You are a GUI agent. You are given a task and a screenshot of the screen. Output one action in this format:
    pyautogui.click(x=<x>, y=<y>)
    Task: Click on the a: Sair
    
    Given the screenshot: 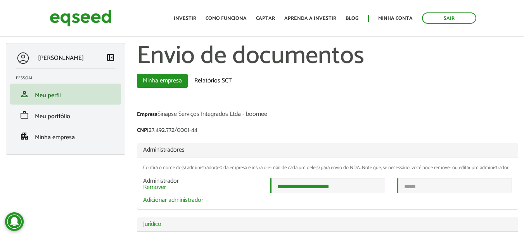 What is the action you would take?
    pyautogui.click(x=449, y=18)
    